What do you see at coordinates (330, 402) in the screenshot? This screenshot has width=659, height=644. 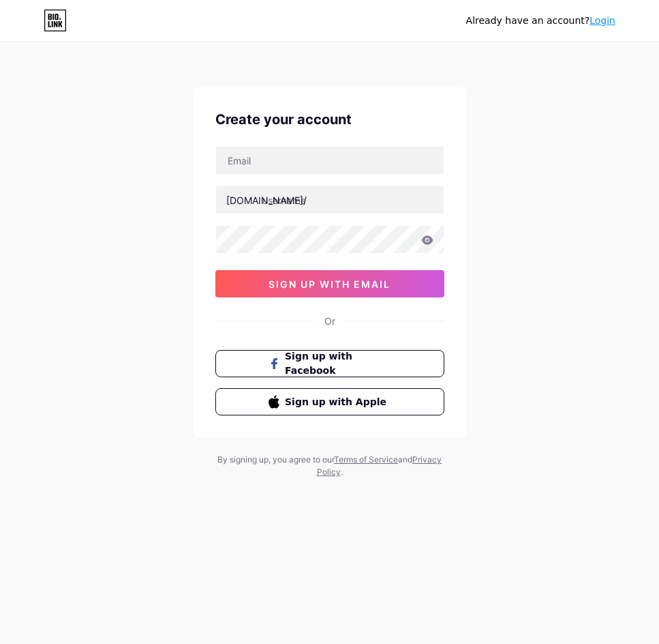 I see `button: Sign up with Apple` at bounding box center [330, 402].